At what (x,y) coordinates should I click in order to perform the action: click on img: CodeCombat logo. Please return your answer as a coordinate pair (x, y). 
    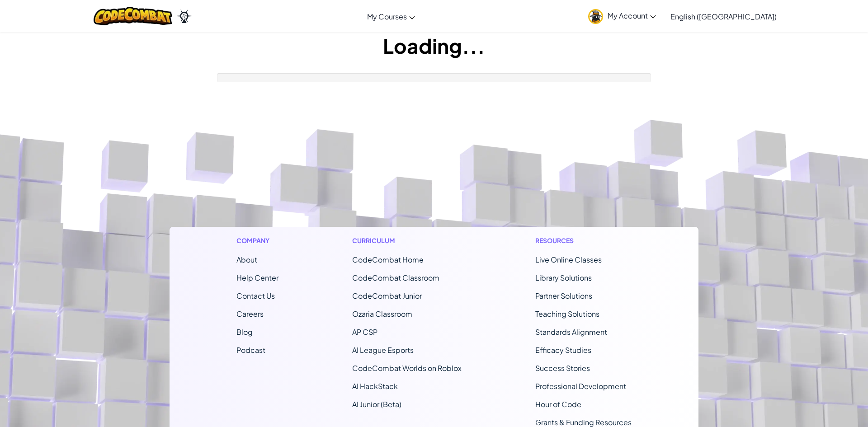
    Looking at the image, I should click on (133, 16).